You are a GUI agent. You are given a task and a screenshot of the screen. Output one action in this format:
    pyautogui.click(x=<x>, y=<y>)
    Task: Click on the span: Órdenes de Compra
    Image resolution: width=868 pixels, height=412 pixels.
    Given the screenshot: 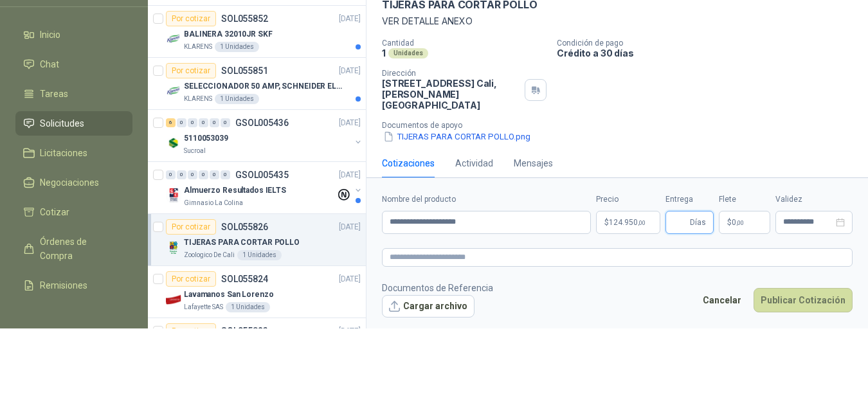 What is the action you would take?
    pyautogui.click(x=80, y=249)
    